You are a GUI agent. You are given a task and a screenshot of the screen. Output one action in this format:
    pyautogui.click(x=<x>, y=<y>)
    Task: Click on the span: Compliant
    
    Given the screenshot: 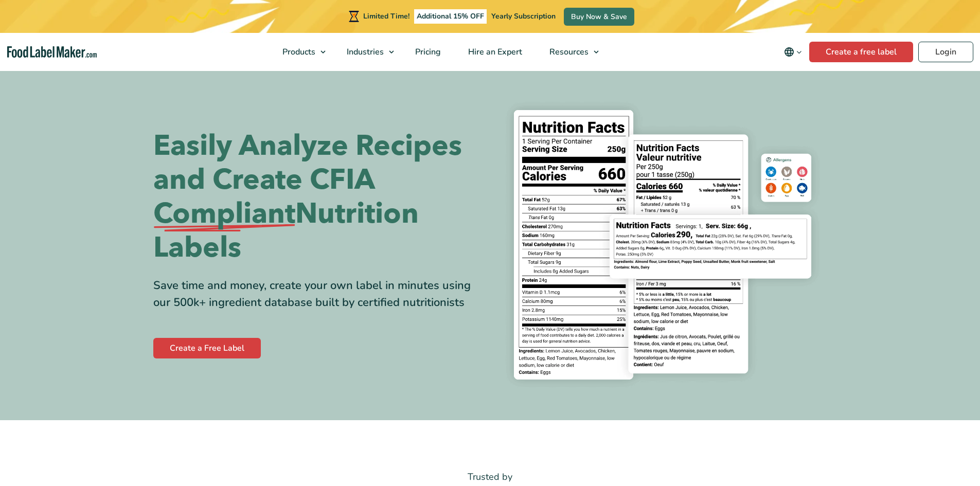 What is the action you would take?
    pyautogui.click(x=224, y=214)
    